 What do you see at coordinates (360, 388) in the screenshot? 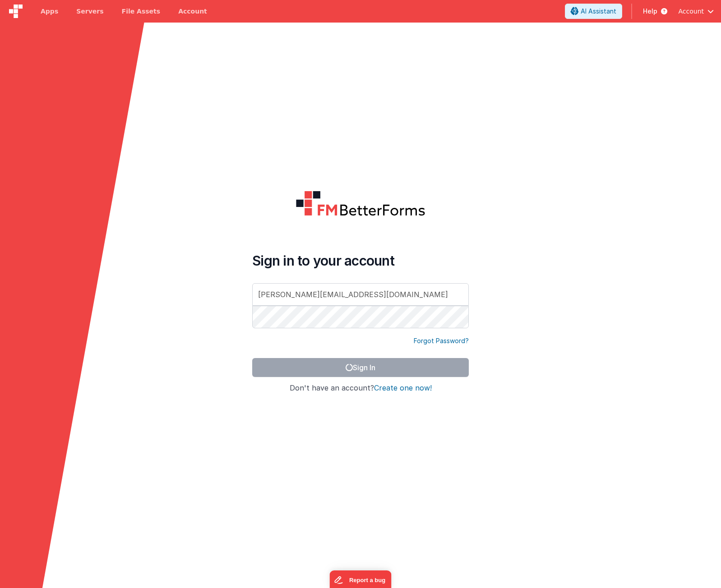
I see `h4: Don't have an account?` at bounding box center [360, 388].